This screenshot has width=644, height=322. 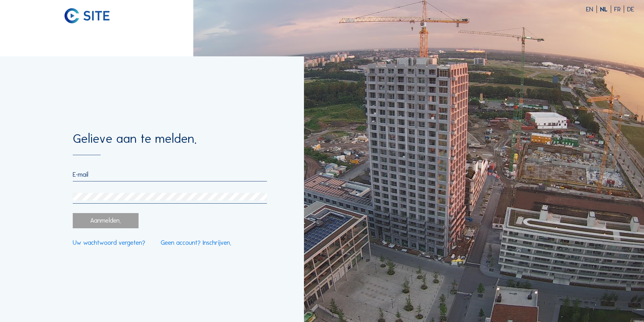 I want to click on div: FR, so click(x=619, y=9).